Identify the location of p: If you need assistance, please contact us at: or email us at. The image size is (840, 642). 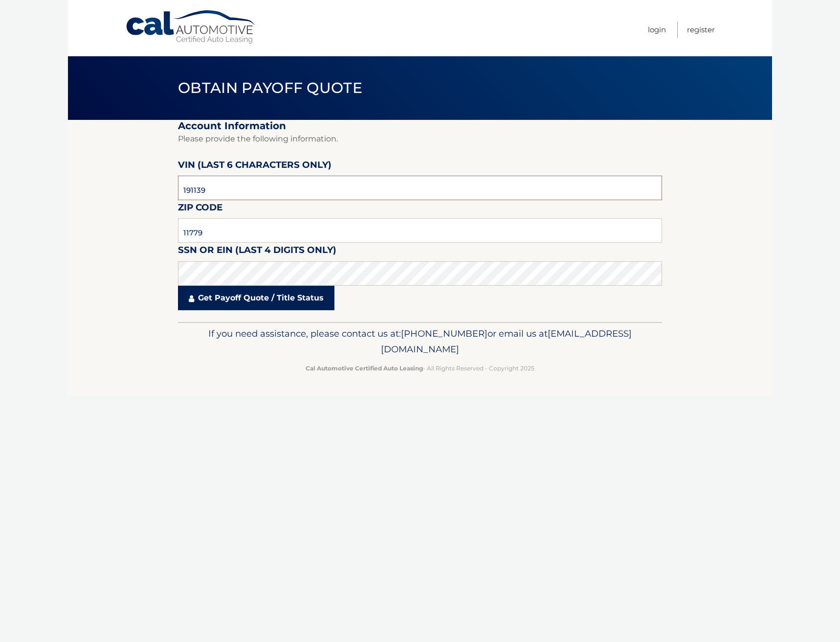
(420, 342).